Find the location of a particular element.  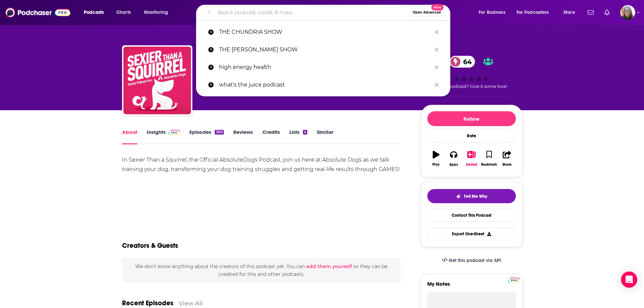

div: Rate is located at coordinates (471, 136).